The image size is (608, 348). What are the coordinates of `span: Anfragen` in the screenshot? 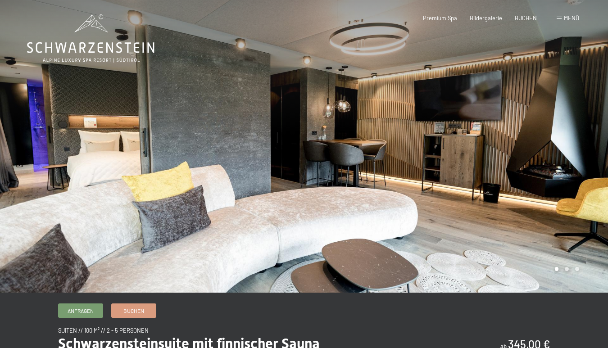 It's located at (81, 311).